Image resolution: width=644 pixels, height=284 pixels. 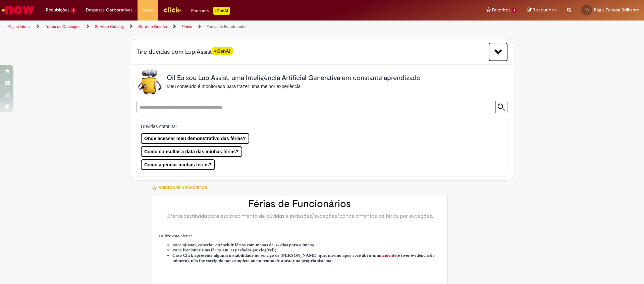 What do you see at coordinates (191, 152) in the screenshot?
I see `button: Como consultar a data das minhas férias?` at bounding box center [191, 152].